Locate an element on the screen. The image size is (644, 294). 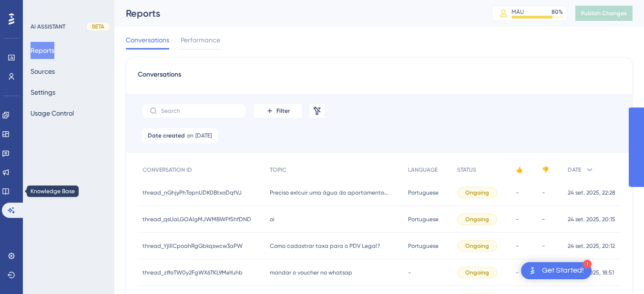
span: Publish Changes is located at coordinates (604, 13).